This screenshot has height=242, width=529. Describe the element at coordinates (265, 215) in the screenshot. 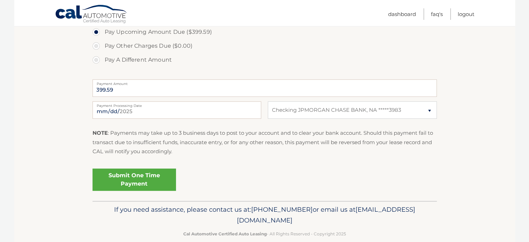

I see `p: If you need assistance, please contact us at: or email us at` at that location.